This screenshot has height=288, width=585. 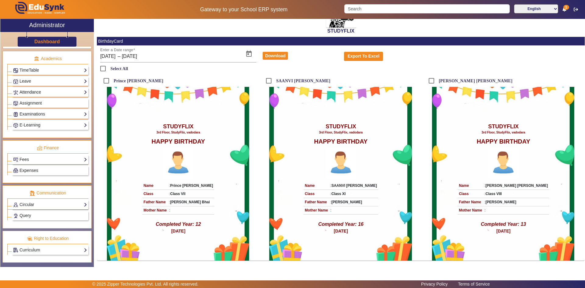 I want to click on h3: Dashboard, so click(x=47, y=41).